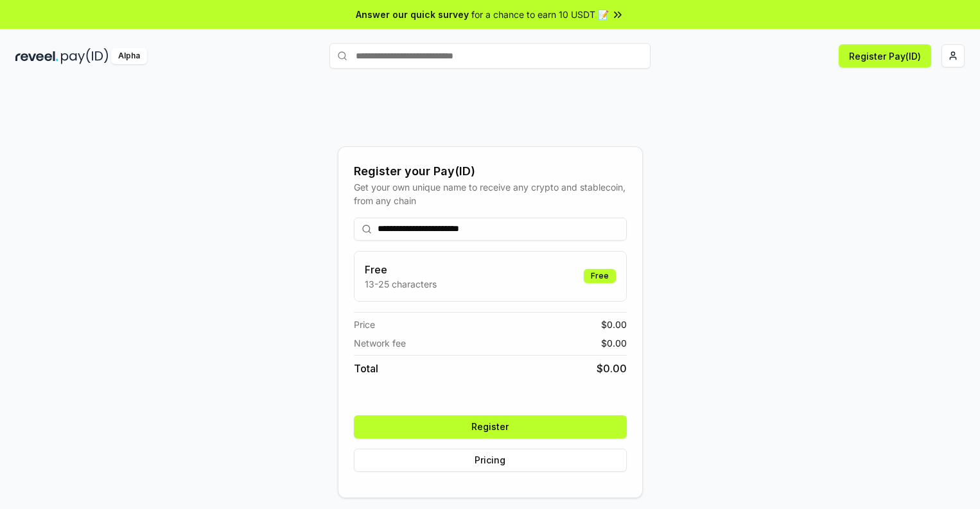  I want to click on div: Get your own unique name to receive any crypto and stablecoin, from any chain, so click(490, 194).